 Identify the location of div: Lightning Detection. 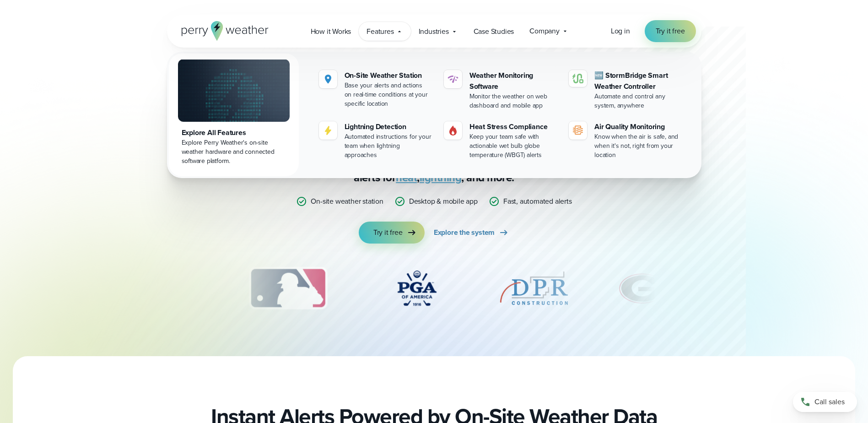
(389, 127).